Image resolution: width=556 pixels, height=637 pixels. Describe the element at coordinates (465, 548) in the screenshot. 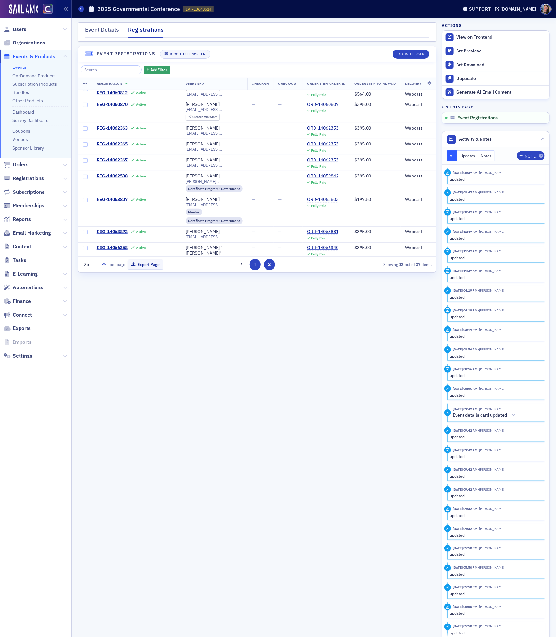

I see `time: 9/18/2025 05:50 PM` at that location.